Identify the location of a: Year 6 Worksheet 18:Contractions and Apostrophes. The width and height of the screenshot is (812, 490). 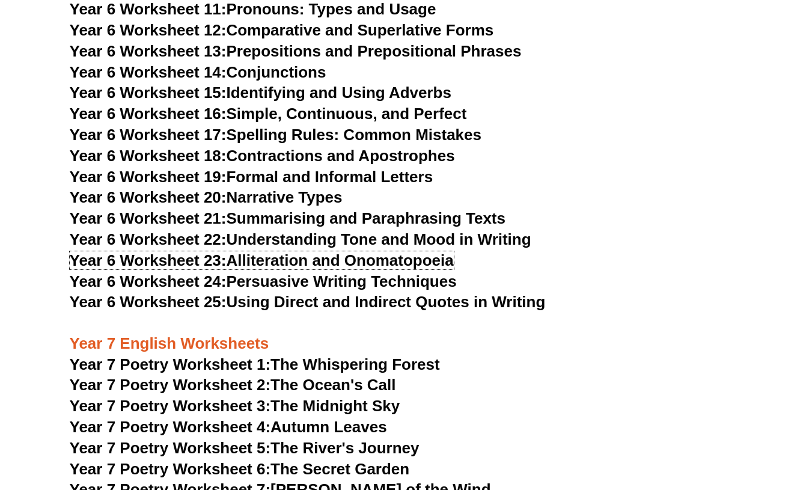
(262, 156).